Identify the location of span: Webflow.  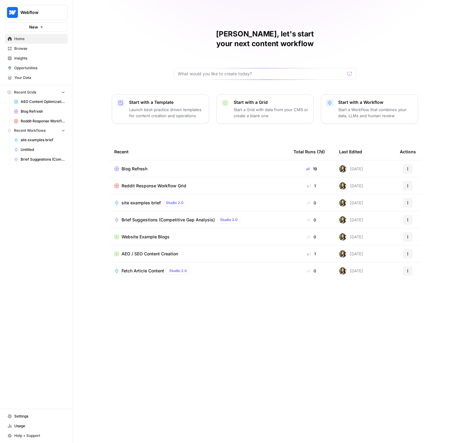
(39, 12).